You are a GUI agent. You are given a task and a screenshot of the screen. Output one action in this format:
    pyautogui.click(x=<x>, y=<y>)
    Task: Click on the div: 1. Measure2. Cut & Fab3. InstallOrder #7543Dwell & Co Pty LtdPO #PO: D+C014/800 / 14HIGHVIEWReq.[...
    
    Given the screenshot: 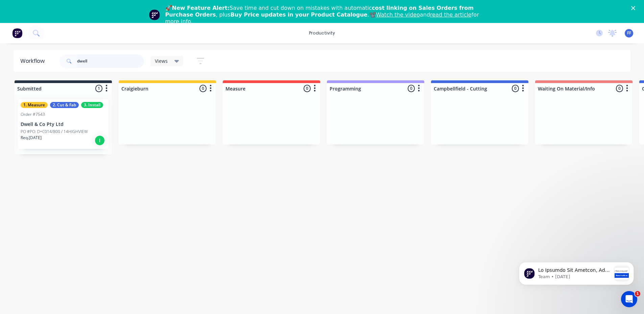 What is the action you would take?
    pyautogui.click(x=63, y=124)
    